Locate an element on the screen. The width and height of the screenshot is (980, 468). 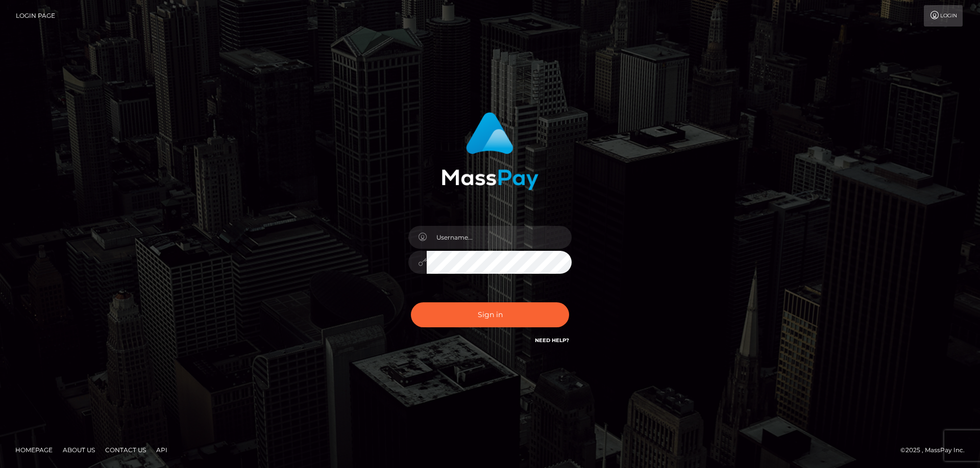
a: Login is located at coordinates (943, 16).